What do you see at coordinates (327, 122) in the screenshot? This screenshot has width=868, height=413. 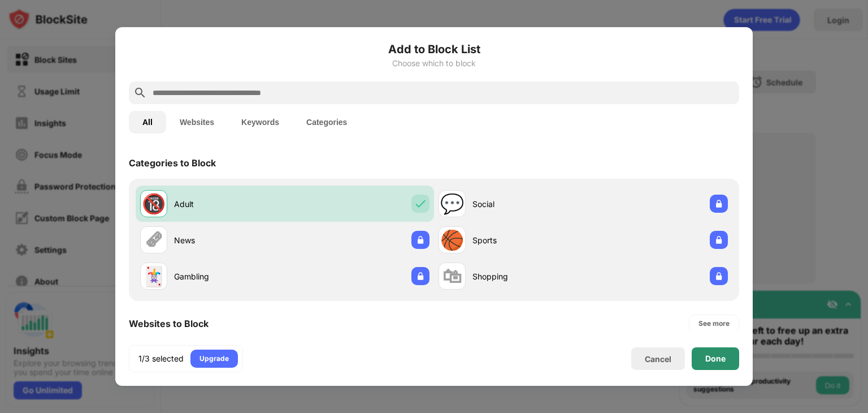 I see `button: Categories` at bounding box center [327, 122].